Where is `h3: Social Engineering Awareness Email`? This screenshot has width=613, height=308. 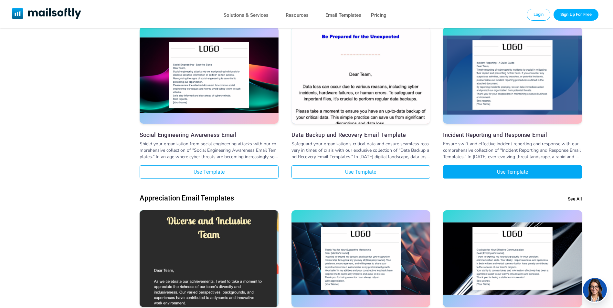
h3: Social Engineering Awareness Email is located at coordinates (209, 135).